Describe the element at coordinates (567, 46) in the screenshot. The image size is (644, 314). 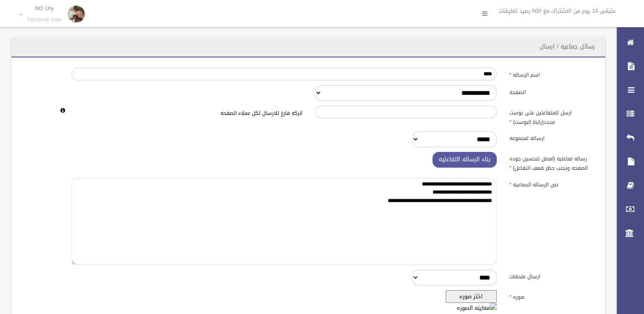
I see `header: رسائل جماعيه / ارسال` at that location.